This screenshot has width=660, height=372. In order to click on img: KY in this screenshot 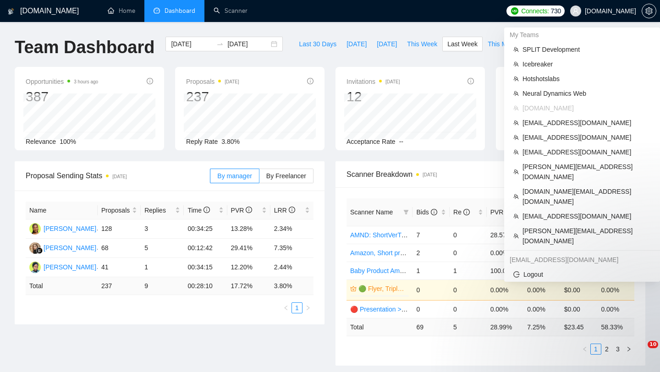, I will do `click(35, 248)`.